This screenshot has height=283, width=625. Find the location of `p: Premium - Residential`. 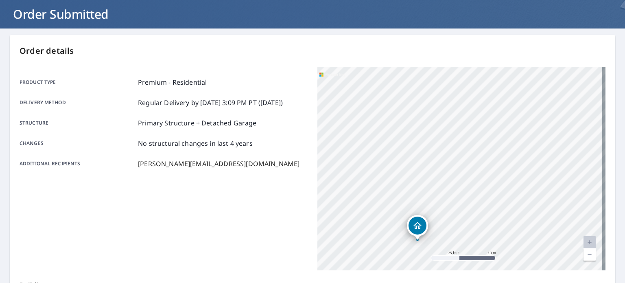

p: Premium - Residential is located at coordinates (172, 82).